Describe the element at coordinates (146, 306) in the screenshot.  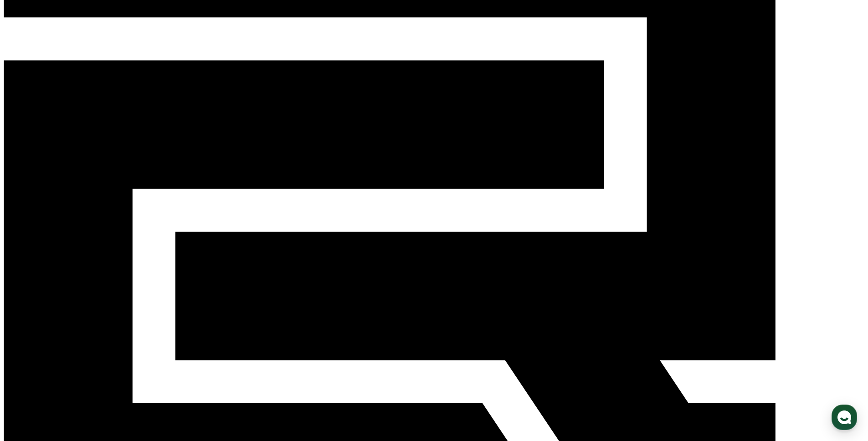
I see `span: 설정` at that location.